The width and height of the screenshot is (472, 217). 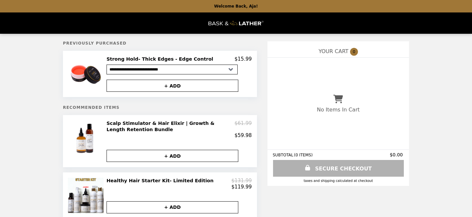 What do you see at coordinates (160, 43) in the screenshot?
I see `h5: Previously Purchased` at bounding box center [160, 43].